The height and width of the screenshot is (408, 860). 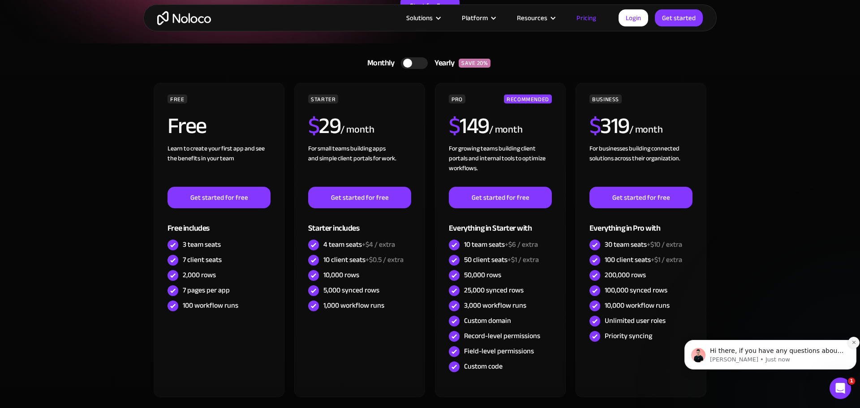 I want to click on div: 7 client seats, so click(x=202, y=260).